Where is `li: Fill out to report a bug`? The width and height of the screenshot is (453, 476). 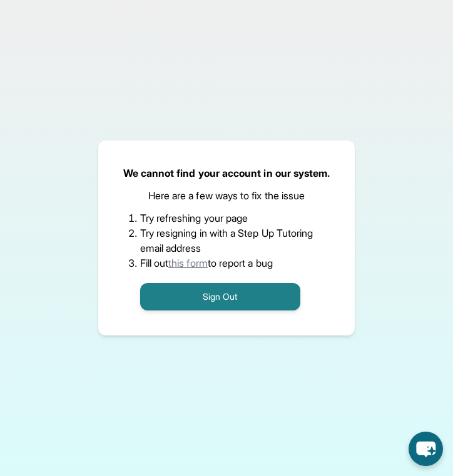
li: Fill out to report a bug is located at coordinates (226, 263).